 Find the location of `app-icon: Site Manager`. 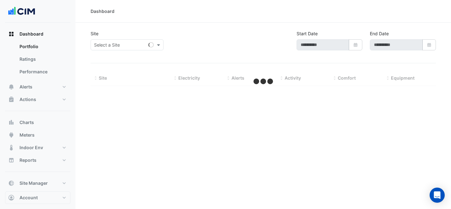

app-icon: Site Manager is located at coordinates (11, 183).